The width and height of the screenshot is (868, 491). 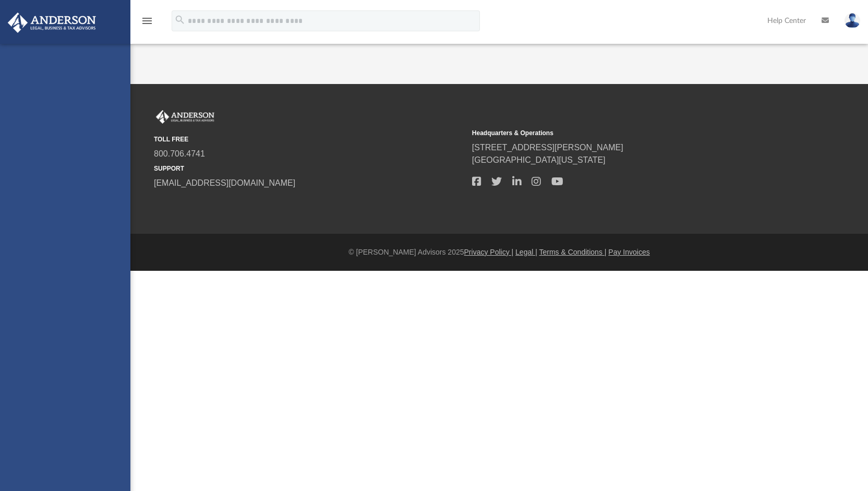 I want to click on a: Legal |, so click(x=526, y=252).